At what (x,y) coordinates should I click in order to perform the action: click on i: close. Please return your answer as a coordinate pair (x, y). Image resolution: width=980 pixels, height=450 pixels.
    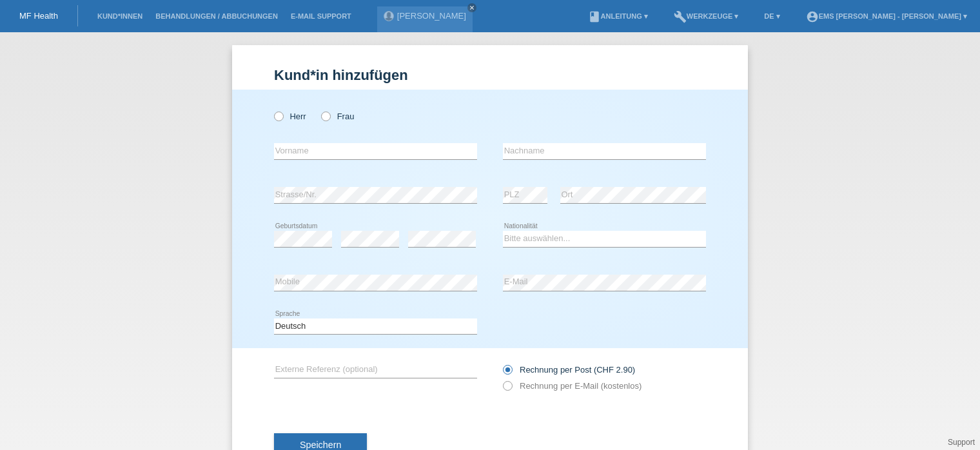
    Looking at the image, I should click on (472, 8).